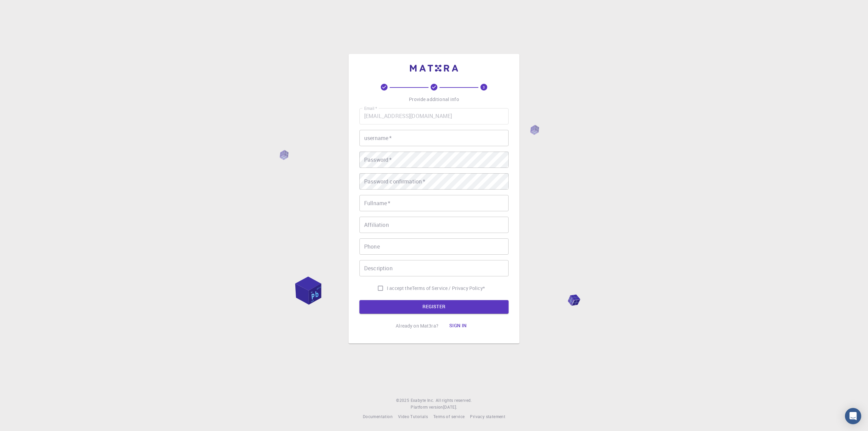 The image size is (868, 431). Describe the element at coordinates (371, 108) in the screenshot. I see `label: Email` at that location.